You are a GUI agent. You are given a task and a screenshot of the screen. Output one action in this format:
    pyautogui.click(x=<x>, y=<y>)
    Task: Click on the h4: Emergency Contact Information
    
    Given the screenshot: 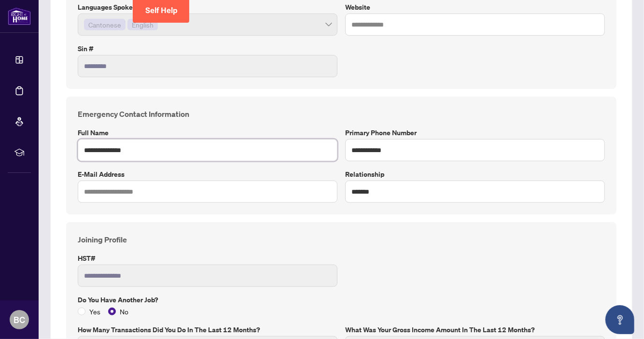 What is the action you would take?
    pyautogui.click(x=341, y=114)
    